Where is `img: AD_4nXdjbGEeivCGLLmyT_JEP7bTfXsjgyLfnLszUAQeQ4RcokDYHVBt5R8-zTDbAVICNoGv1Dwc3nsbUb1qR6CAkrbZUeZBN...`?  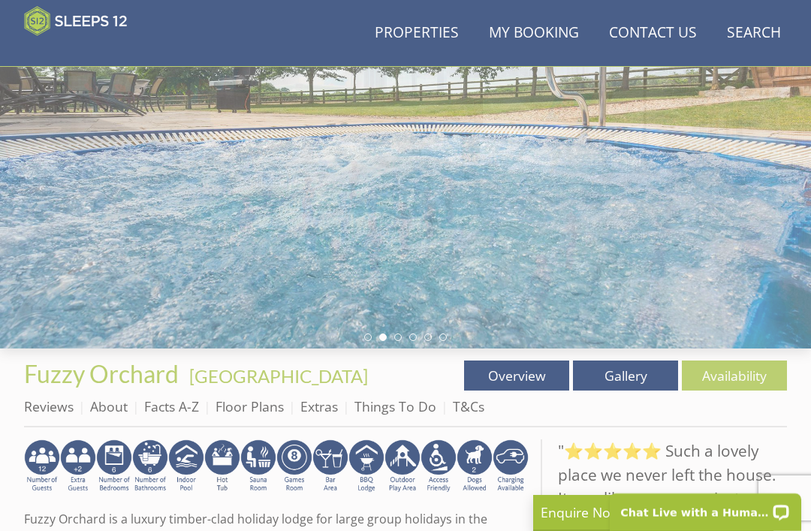
img: AD_4nXdjbGEeivCGLLmyT_JEP7bTfXsjgyLfnLszUAQeQ4RcokDYHVBt5R8-zTDbAVICNoGv1Dwc3nsbUb1qR6CAkrbZUeZBN... is located at coordinates (258, 466).